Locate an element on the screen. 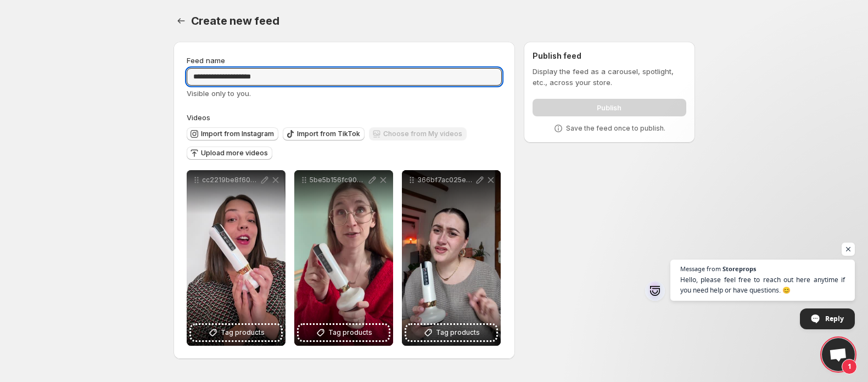 This screenshot has width=868, height=382. span: 1 is located at coordinates (849, 366).